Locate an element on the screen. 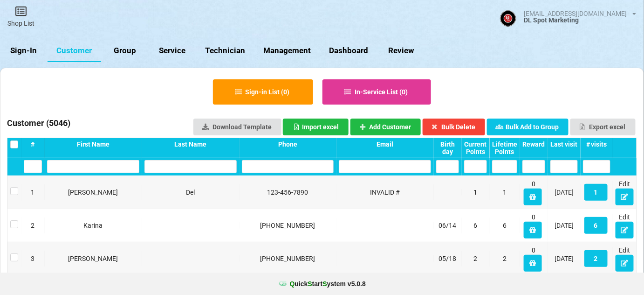  a: Dashboard is located at coordinates (349, 51).